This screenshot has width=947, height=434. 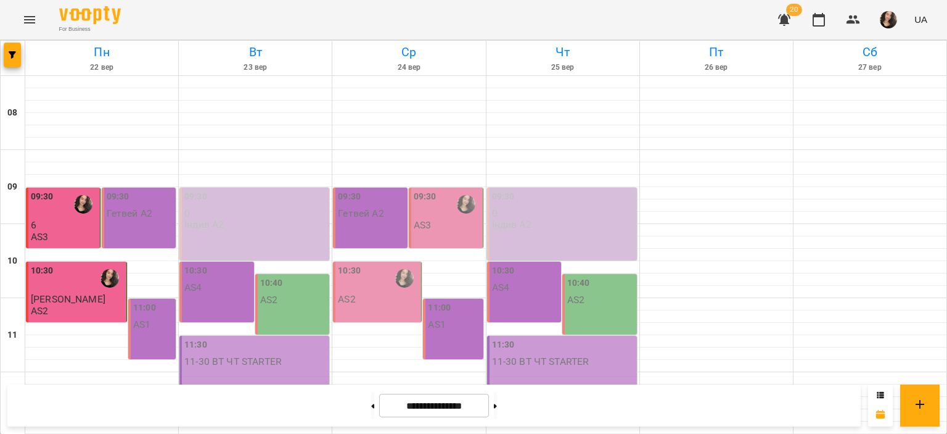 I want to click on span: For Business, so click(x=90, y=29).